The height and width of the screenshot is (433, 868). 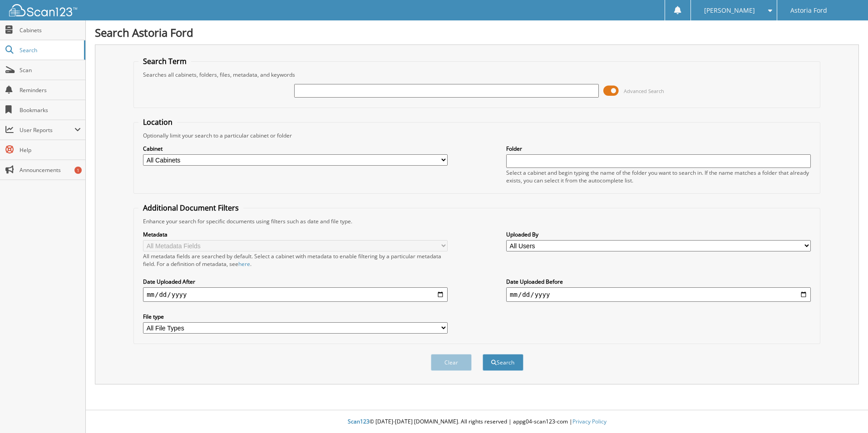 What do you see at coordinates (50, 150) in the screenshot?
I see `span: Help` at bounding box center [50, 150].